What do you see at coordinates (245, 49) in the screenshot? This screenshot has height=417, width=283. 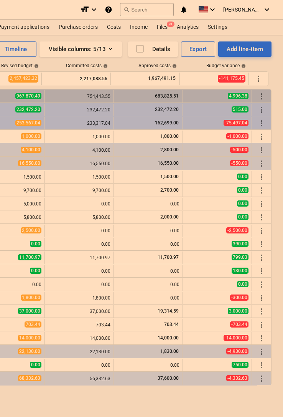 I see `div: Add line-item` at bounding box center [245, 49].